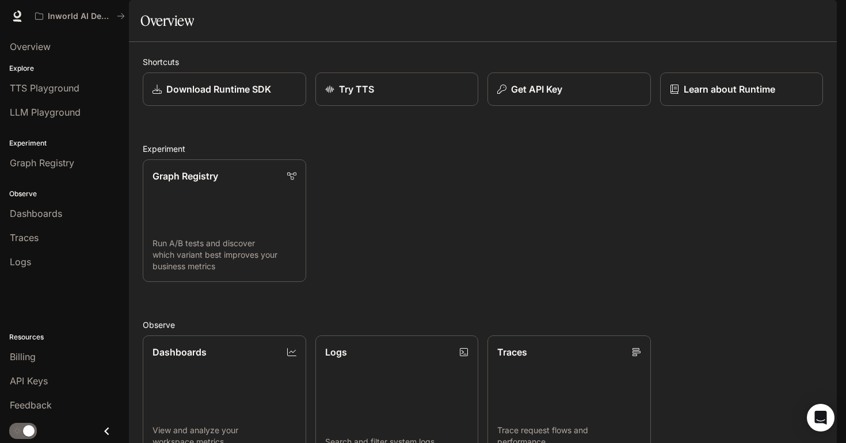 The width and height of the screenshot is (846, 443). Describe the element at coordinates (180, 352) in the screenshot. I see `p: Dashboards` at that location.